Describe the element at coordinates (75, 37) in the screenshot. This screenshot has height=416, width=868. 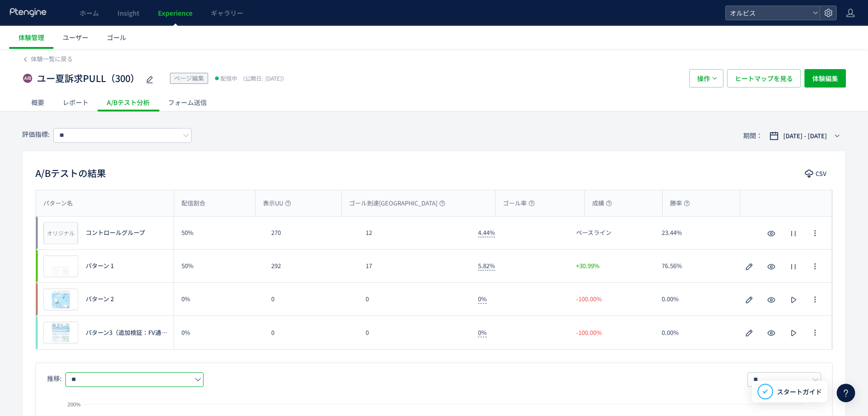
I see `span: ユーザー` at that location.